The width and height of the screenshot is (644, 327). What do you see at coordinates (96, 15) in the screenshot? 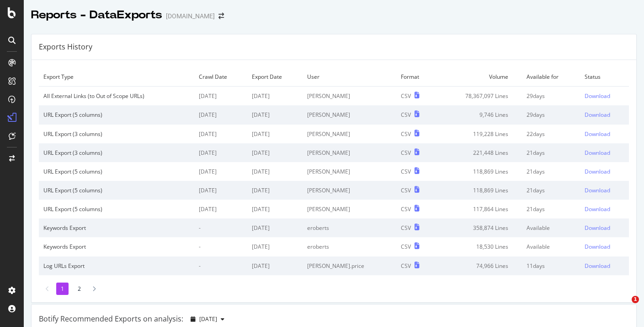
I see `div: Reports - DataExports` at bounding box center [96, 15].